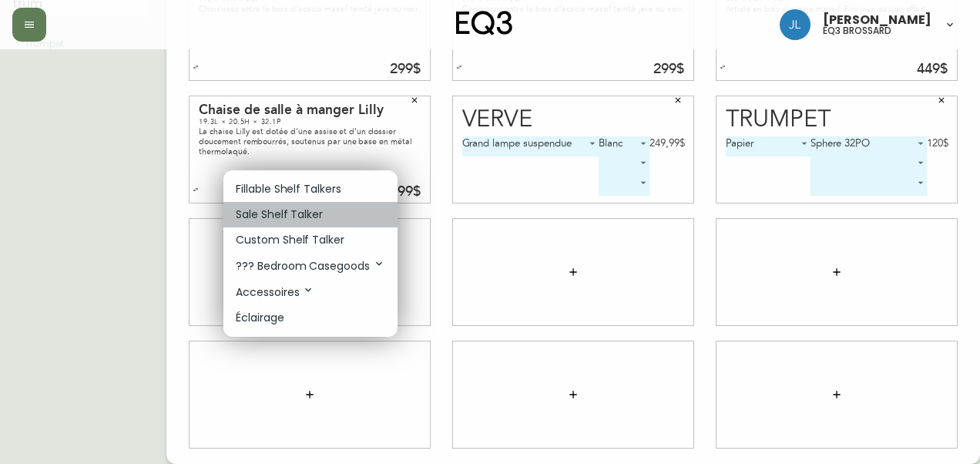 The image size is (980, 464). I want to click on p: Éclairage, so click(260, 317).